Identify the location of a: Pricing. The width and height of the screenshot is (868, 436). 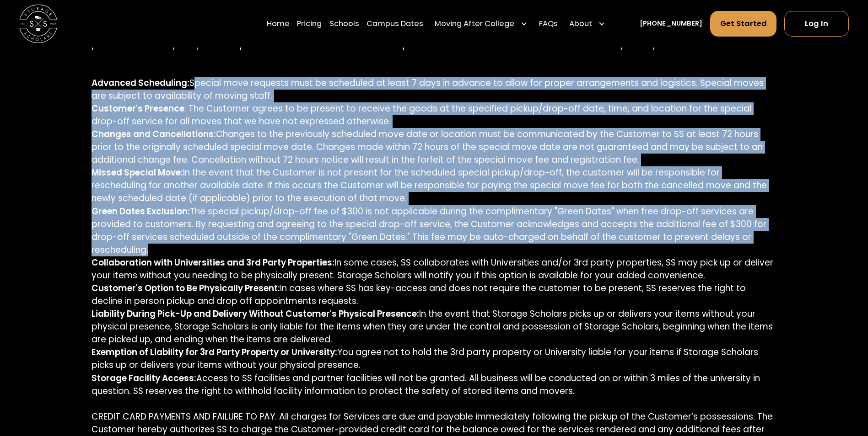
(309, 24).